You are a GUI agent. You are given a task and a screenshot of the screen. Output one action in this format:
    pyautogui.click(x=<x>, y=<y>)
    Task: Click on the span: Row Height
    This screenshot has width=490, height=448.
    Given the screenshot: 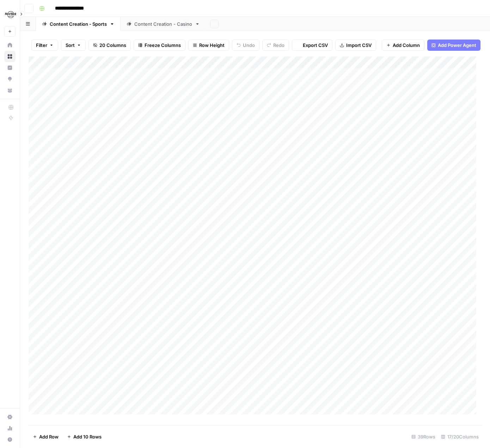 What is the action you would take?
    pyautogui.click(x=212, y=45)
    